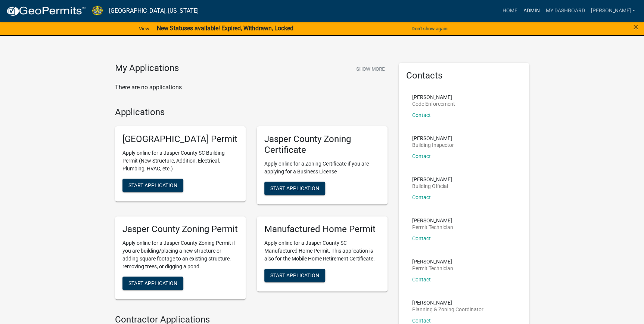 The image size is (644, 324). What do you see at coordinates (510, 11) in the screenshot?
I see `a: Home` at bounding box center [510, 11].